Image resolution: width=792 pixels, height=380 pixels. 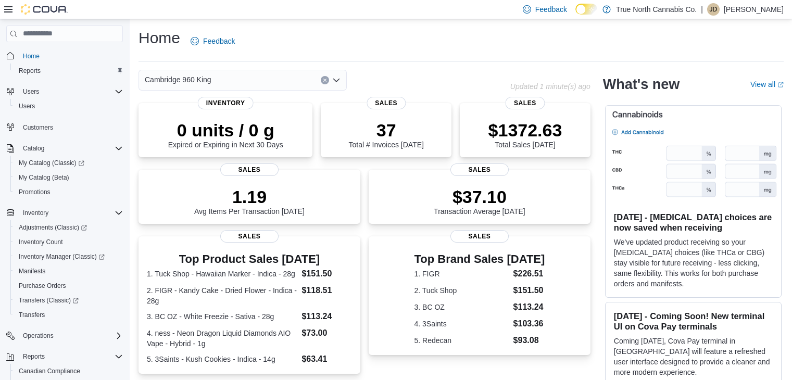 What do you see at coordinates (71, 56) in the screenshot?
I see `span: Home` at bounding box center [71, 56].